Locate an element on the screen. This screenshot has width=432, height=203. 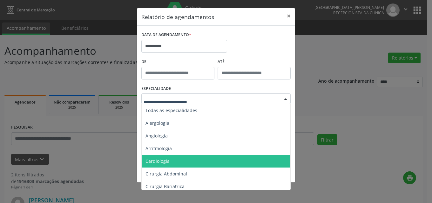
label: ATÉ is located at coordinates (254, 62).